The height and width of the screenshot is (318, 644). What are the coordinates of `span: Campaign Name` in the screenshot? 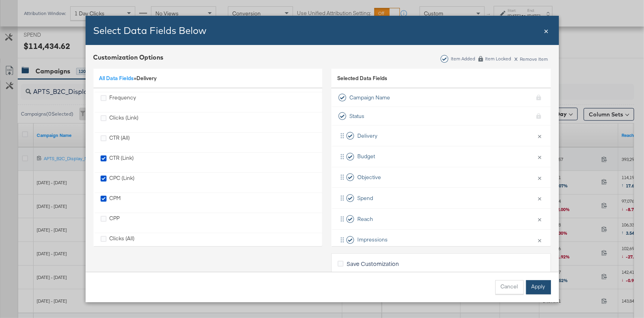 It's located at (370, 98).